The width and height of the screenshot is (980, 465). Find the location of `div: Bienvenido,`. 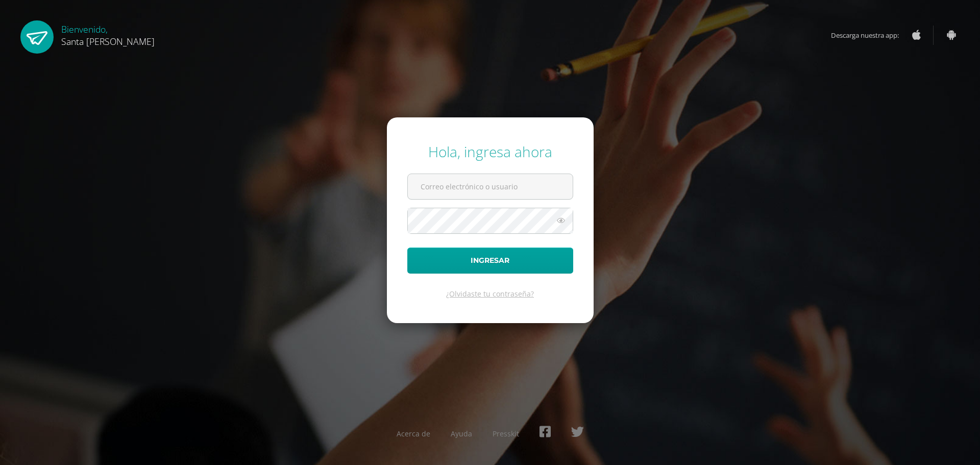

div: Bienvenido, is located at coordinates (108, 34).